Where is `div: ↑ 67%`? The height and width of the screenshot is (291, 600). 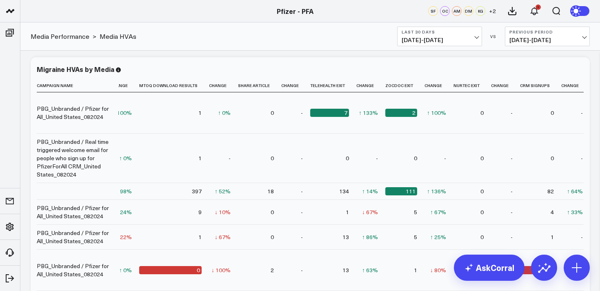 div: ↑ 67% is located at coordinates (438, 212).